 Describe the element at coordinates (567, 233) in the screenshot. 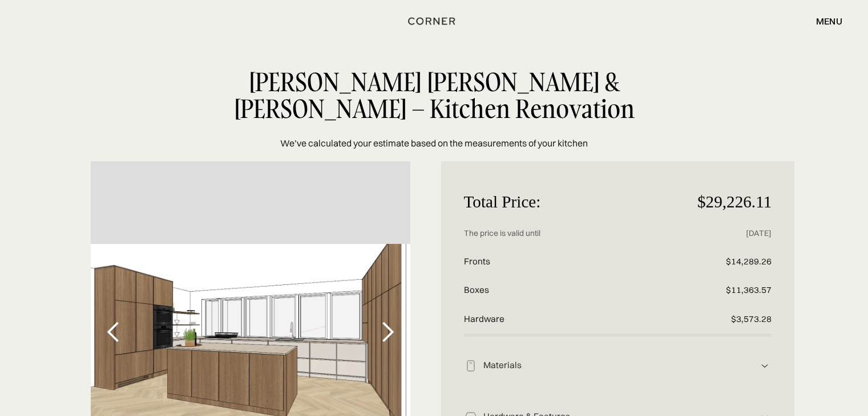

I see `p: The price is valid until` at that location.